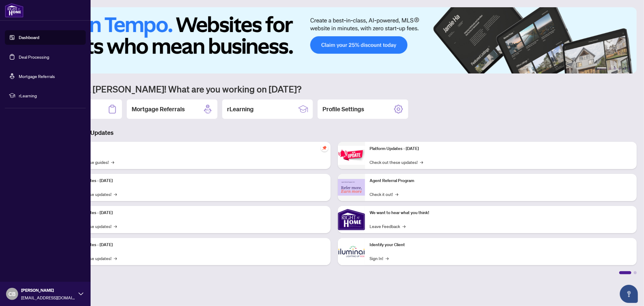  I want to click on a: Check out these updates!→, so click(396, 162).